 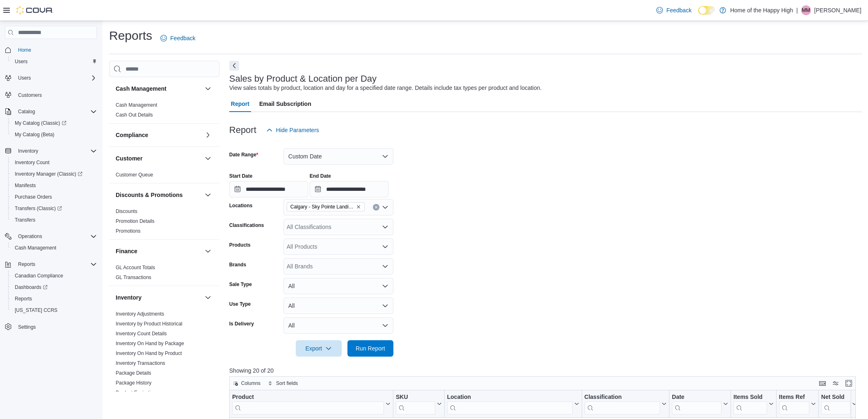 I want to click on button: Settings, so click(x=51, y=327).